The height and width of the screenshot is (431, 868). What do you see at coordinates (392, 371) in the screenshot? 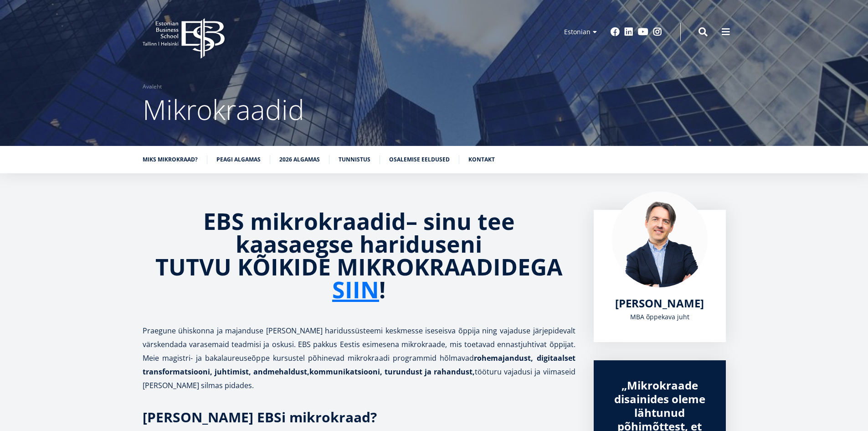
I see `strong: kommunikatsiooni, turundust ja rahandust,` at bounding box center [392, 371].